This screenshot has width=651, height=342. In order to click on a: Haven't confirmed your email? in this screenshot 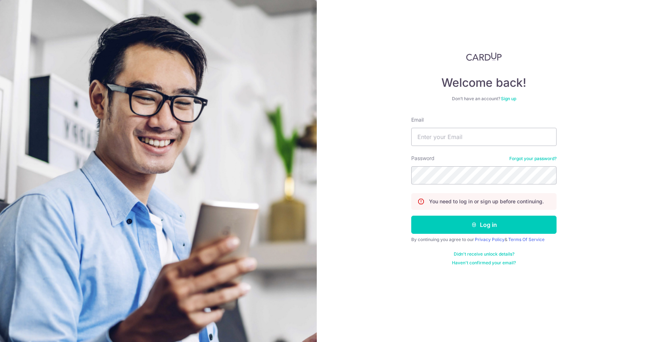, I will do `click(484, 263)`.